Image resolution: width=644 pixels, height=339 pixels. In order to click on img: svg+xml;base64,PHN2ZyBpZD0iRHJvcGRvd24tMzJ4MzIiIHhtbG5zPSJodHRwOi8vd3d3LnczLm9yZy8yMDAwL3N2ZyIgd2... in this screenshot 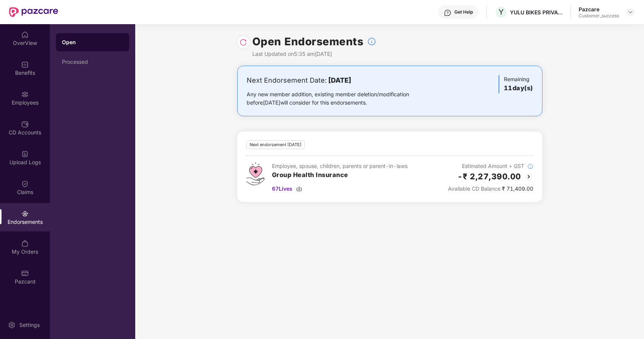, I will do `click(630, 12)`.